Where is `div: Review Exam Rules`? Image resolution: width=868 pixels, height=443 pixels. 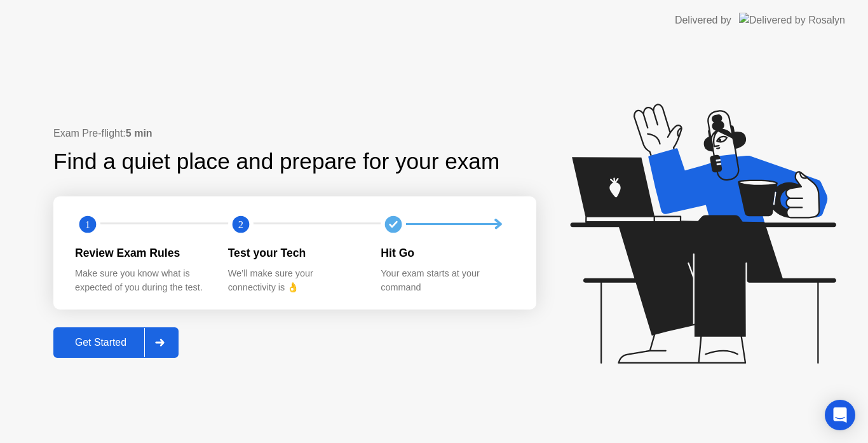 div: Review Exam Rules is located at coordinates (141, 253).